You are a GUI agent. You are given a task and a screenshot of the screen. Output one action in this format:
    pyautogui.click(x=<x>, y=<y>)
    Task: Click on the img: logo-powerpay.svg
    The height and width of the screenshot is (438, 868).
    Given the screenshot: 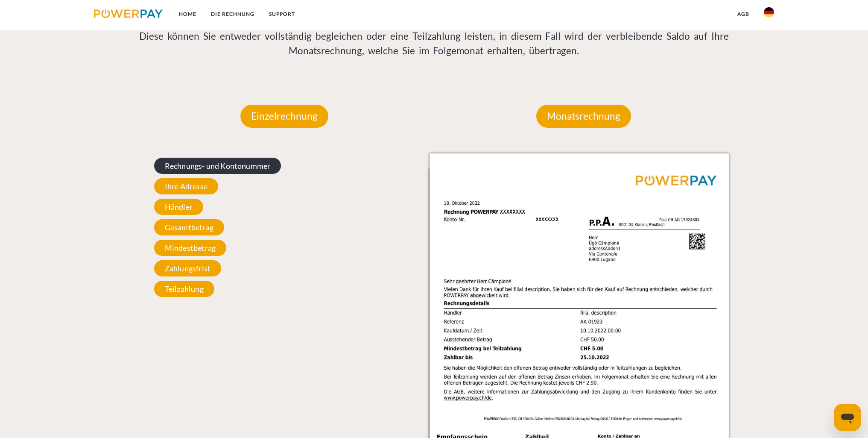 What is the action you would take?
    pyautogui.click(x=128, y=14)
    